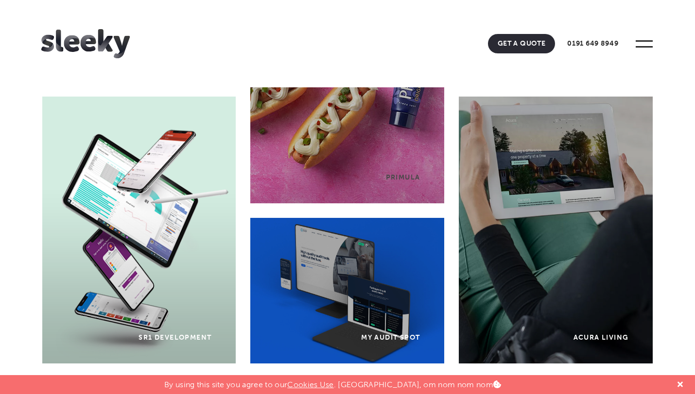 Image resolution: width=695 pixels, height=394 pixels. I want to click on a: Get A Quote, so click(521, 44).